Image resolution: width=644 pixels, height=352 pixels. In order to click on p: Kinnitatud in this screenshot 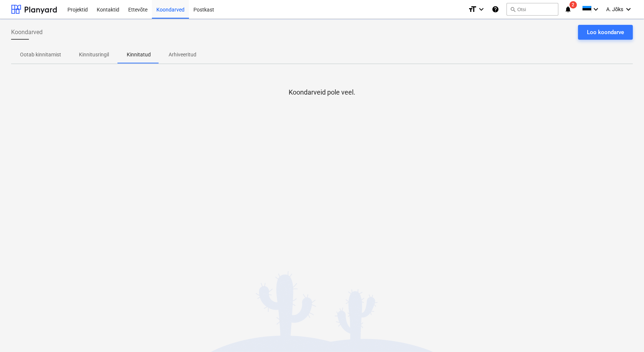, I will do `click(139, 55)`.